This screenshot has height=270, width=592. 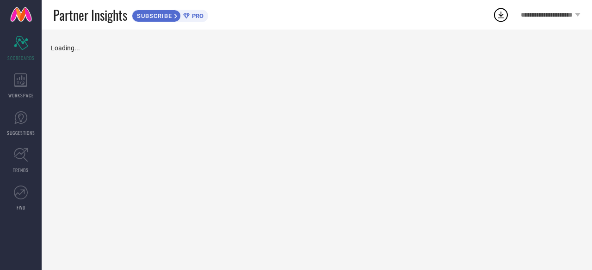 What do you see at coordinates (21, 170) in the screenshot?
I see `span: TRENDS` at bounding box center [21, 170].